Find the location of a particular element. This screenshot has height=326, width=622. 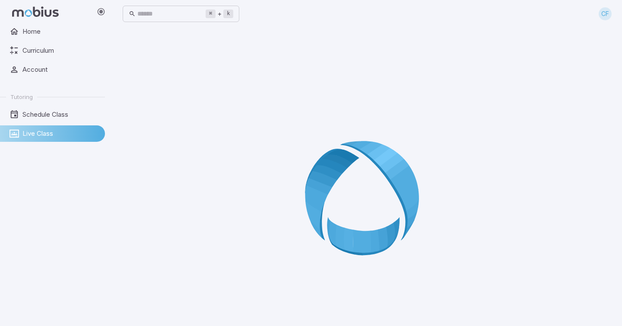

kbd: k is located at coordinates (228, 14).